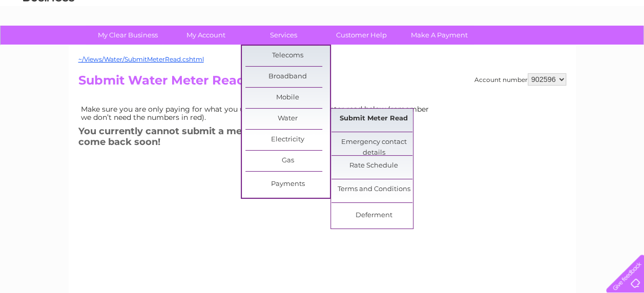 The image size is (644, 293). What do you see at coordinates (49, 42) in the screenshot?
I see `img: logo.png` at bounding box center [49, 42].